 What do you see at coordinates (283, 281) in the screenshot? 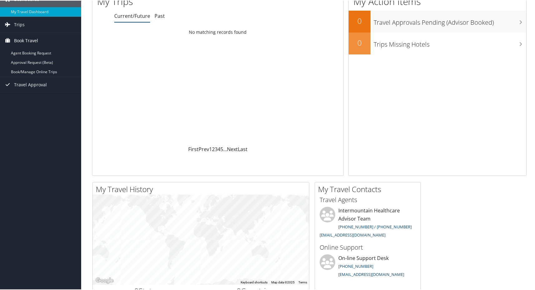
I see `span: Map data ©2025` at bounding box center [283, 281].